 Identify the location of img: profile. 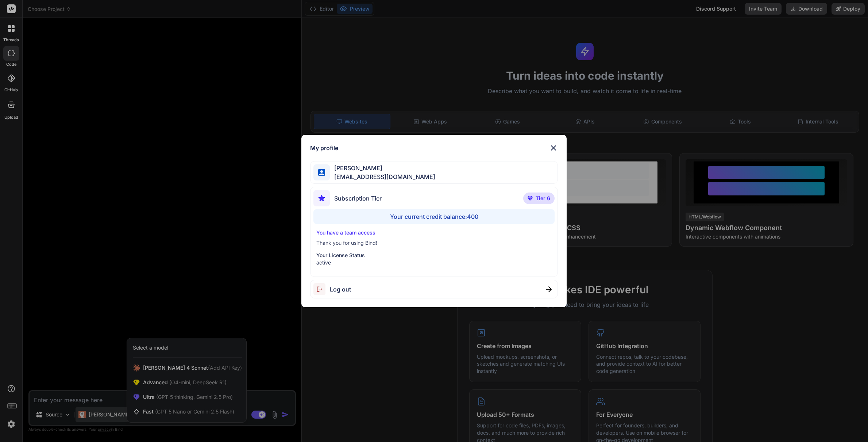
(322, 173).